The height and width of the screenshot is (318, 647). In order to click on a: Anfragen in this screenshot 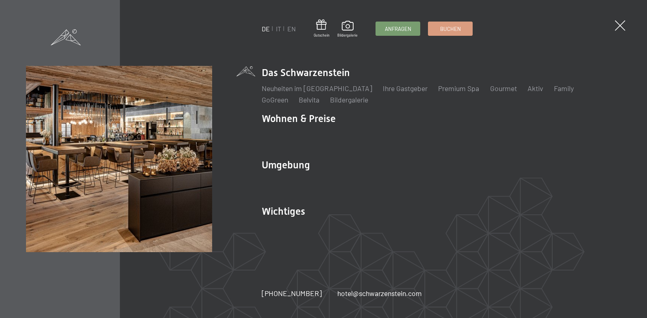, I will do `click(398, 28)`.